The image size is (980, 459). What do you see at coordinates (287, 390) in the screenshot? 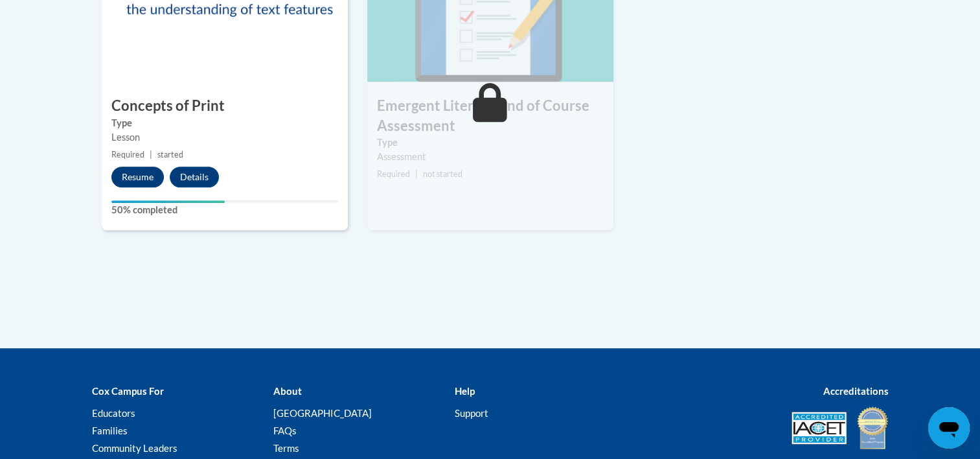
I see `b: About` at bounding box center [287, 390].